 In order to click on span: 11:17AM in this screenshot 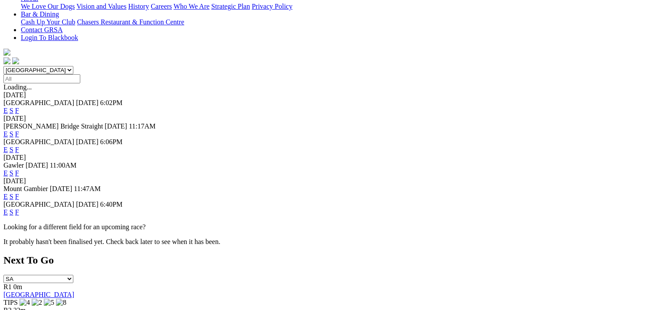, I will do `click(142, 126)`.